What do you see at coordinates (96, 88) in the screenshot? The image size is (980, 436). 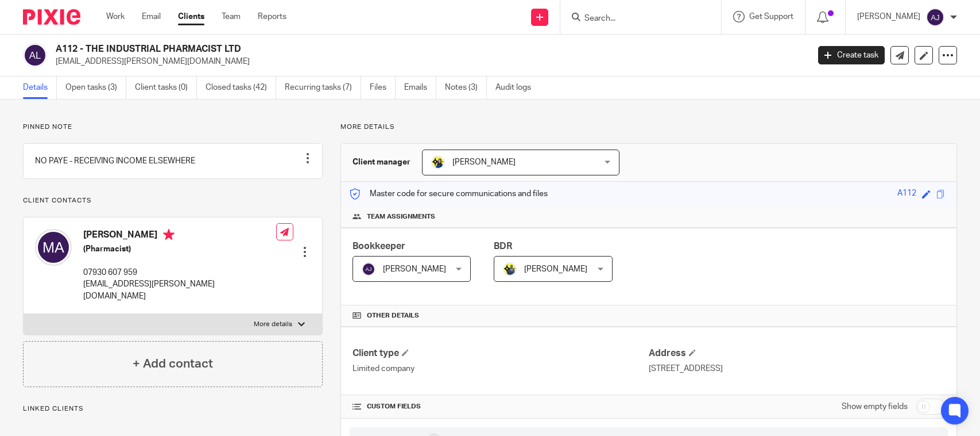 I see `a: Open tasks (3)` at bounding box center [96, 88].